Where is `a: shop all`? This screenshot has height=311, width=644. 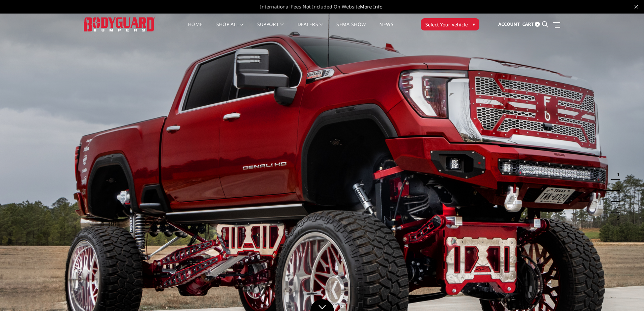 a: shop all is located at coordinates (230, 28).